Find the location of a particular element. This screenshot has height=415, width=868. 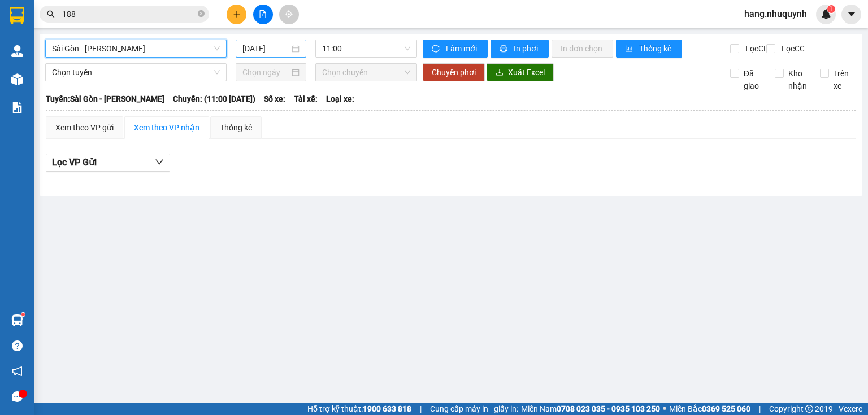

span: plus is located at coordinates (237, 14).